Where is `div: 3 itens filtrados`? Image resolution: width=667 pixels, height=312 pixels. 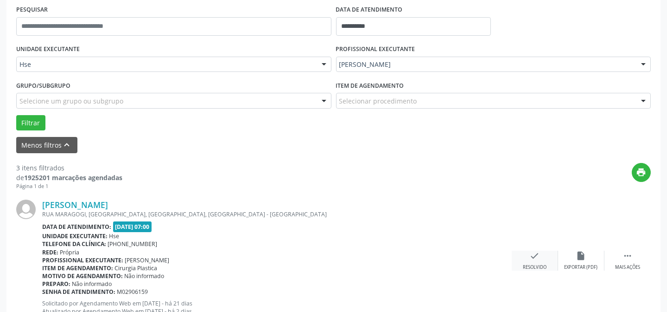
div: 3 itens filtrados is located at coordinates (69, 167).